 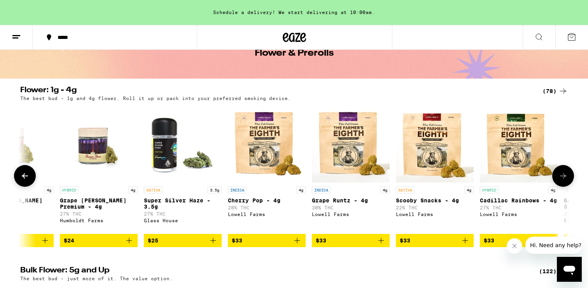 What do you see at coordinates (96, 278) in the screenshot?
I see `p: The best bud - just more of it. The value option.` at bounding box center [96, 278].